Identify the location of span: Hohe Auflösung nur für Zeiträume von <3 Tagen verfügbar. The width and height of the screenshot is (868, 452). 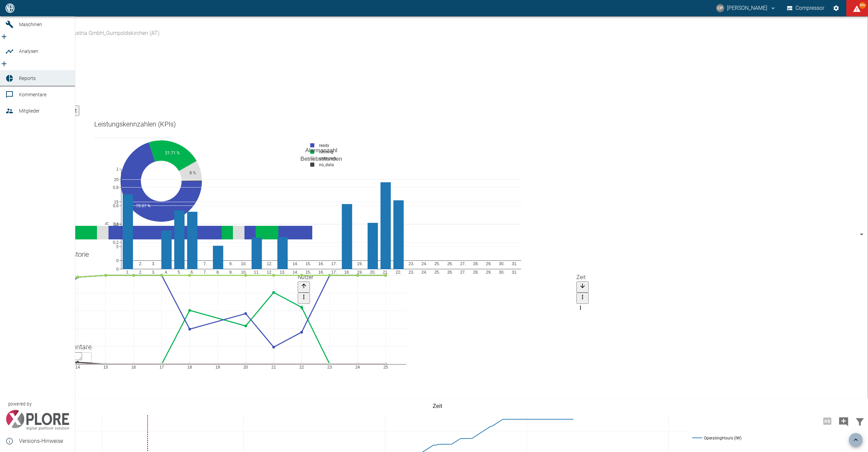
(827, 421).